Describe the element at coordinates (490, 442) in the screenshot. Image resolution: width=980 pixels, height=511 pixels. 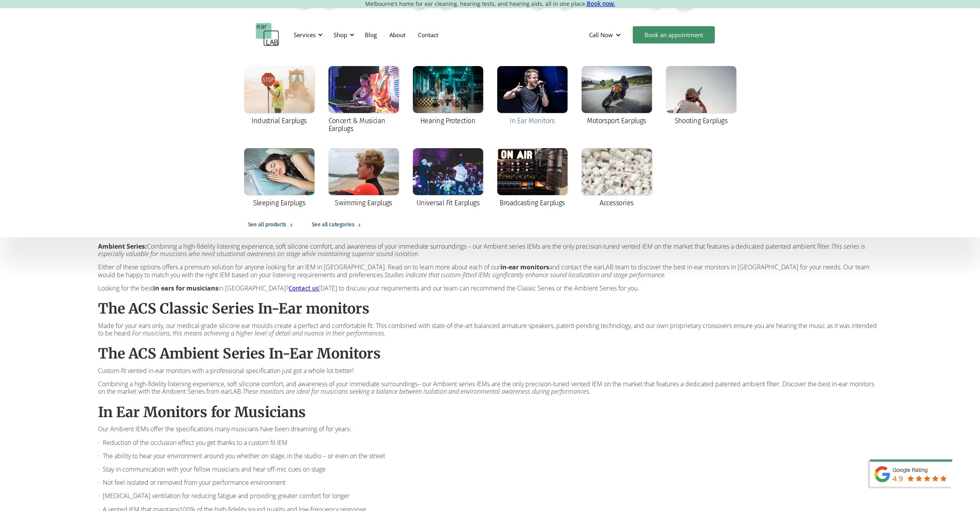
I see `p: · Reduction of the occlusion effect you get thanks to a custom fit IEM` at that location.